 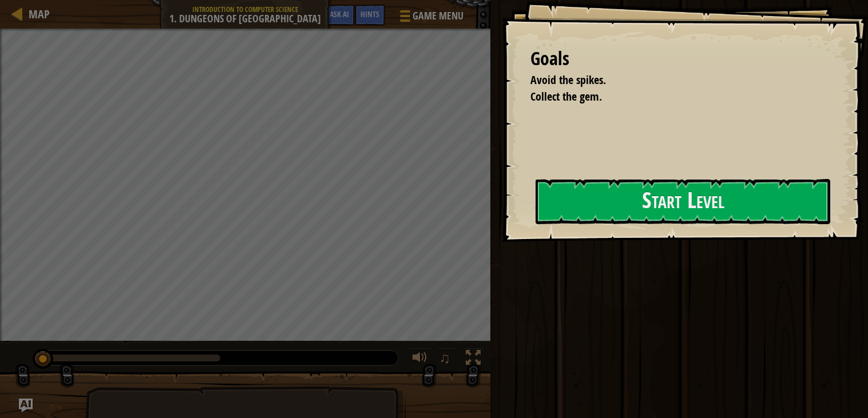 I want to click on span: Map, so click(x=39, y=13).